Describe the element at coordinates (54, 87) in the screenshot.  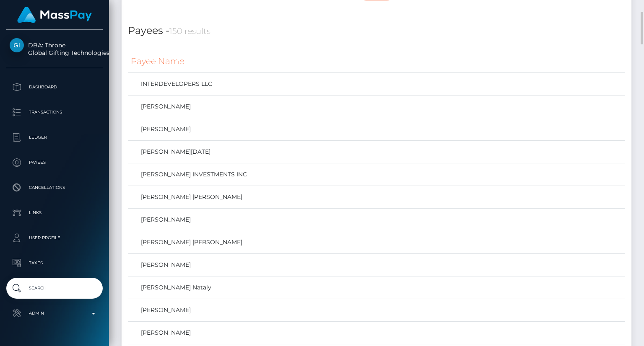
I see `p: Dashboard` at that location.